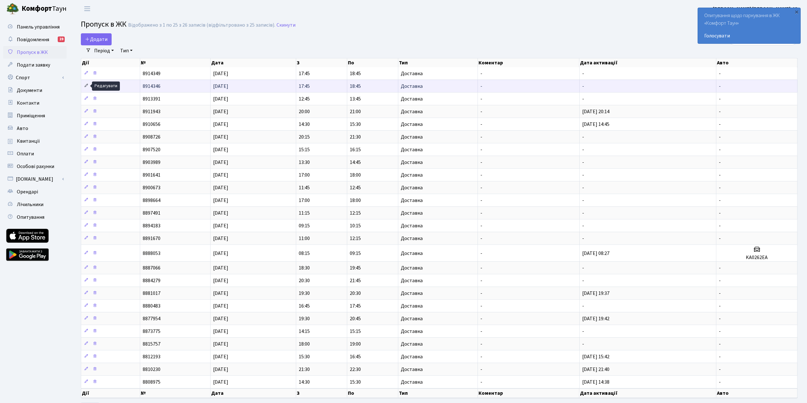  I want to click on div: 19, so click(61, 39).